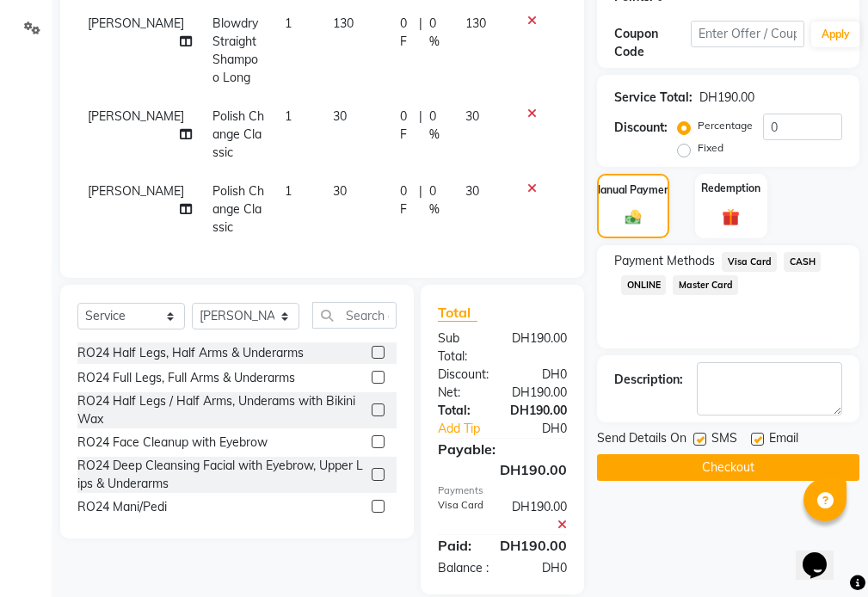 This screenshot has height=597, width=868. Describe the element at coordinates (462, 348) in the screenshot. I see `div: Sub Total:` at that location.